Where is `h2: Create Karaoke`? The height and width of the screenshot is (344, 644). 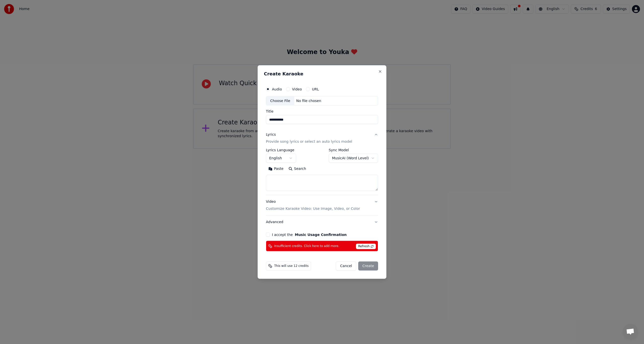
h2: Create Karaoke is located at coordinates (322, 74).